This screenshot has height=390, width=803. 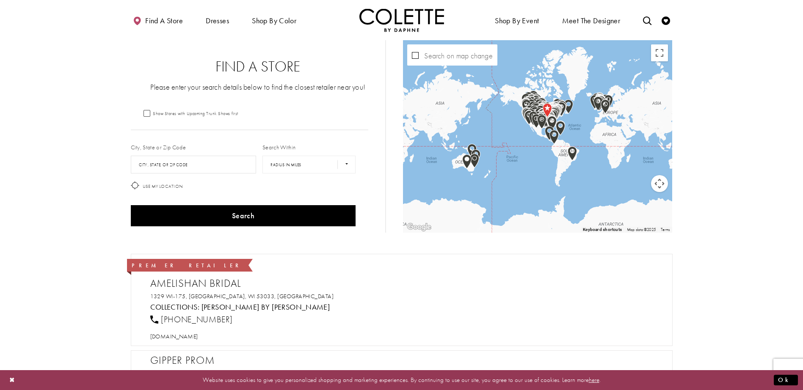 I want to click on button: Submit Dialog, so click(x=786, y=380).